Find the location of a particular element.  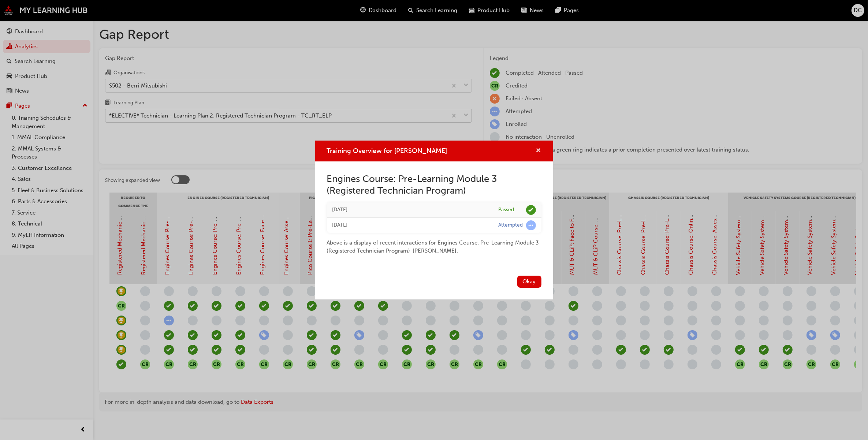

span: cross-icon is located at coordinates (539, 151).